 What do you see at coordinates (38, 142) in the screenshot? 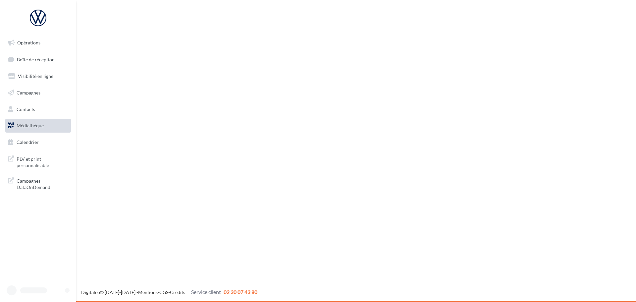
I see `a: Calendrier` at bounding box center [38, 142].